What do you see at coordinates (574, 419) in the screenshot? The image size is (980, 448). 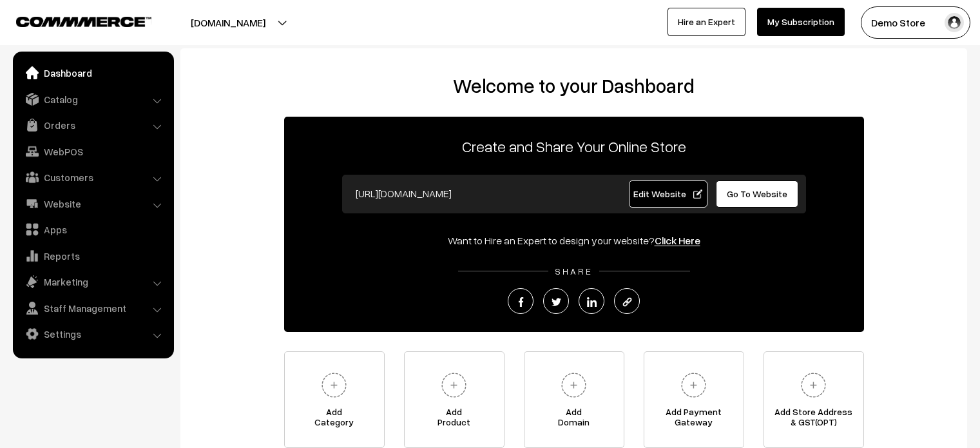 I see `span: Add Domain` at bounding box center [574, 419].